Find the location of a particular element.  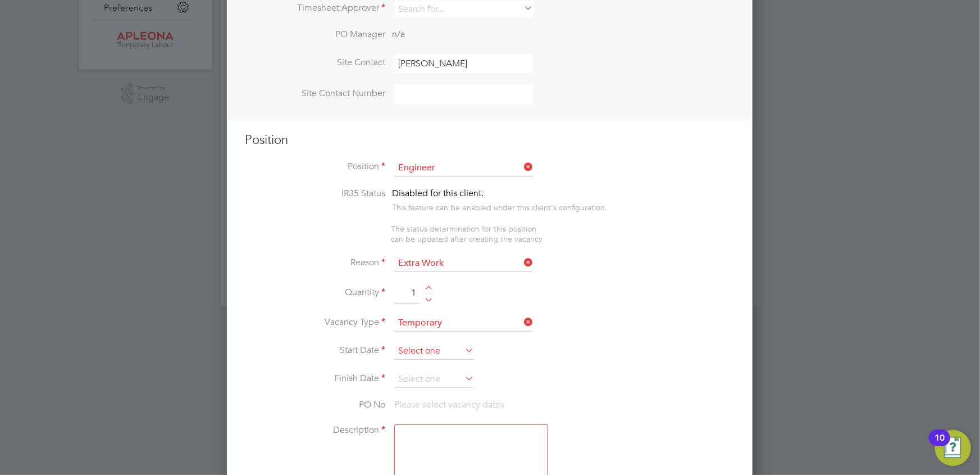

label: Vacancy Type is located at coordinates (315, 322).